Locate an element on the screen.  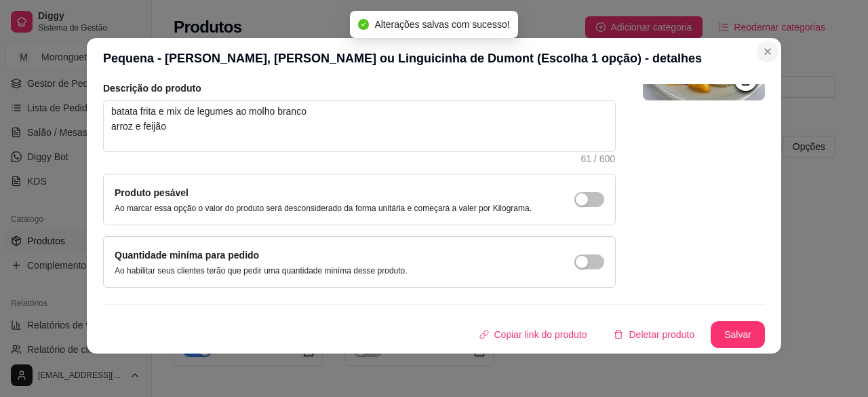
button: Close is located at coordinates (768, 52).